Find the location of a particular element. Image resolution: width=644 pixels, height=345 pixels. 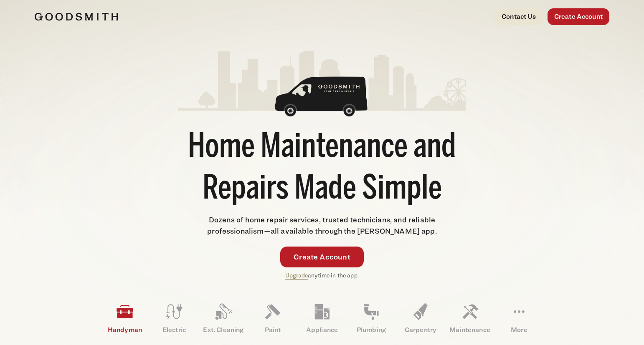

span: Dozens of home repair services, trusted technicians, and reliable professionalism—all available t... is located at coordinates (322, 225).